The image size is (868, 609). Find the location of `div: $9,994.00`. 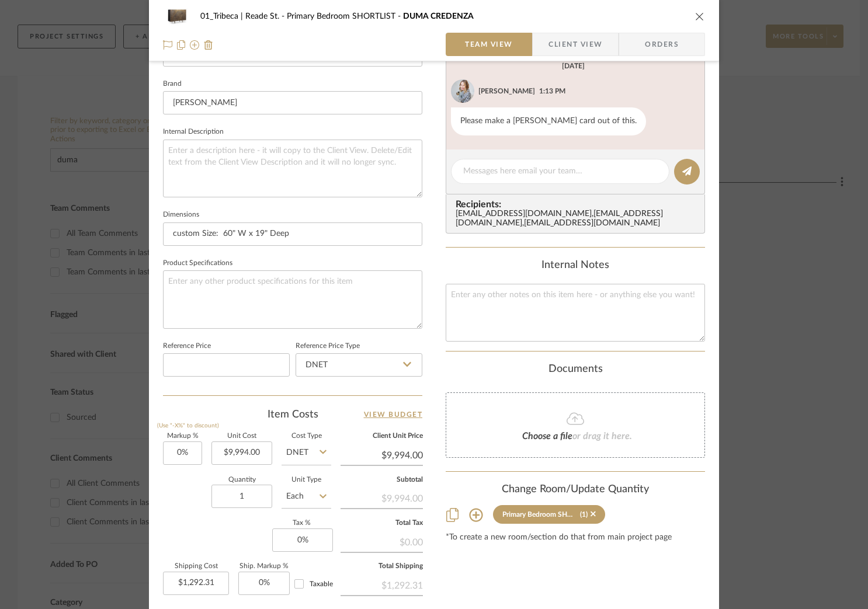

div: $9,994.00 is located at coordinates (381, 498).